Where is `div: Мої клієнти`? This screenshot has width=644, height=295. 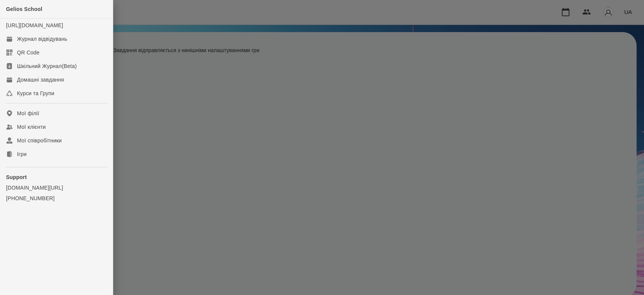
div: Мої клієнти is located at coordinates (32, 127).